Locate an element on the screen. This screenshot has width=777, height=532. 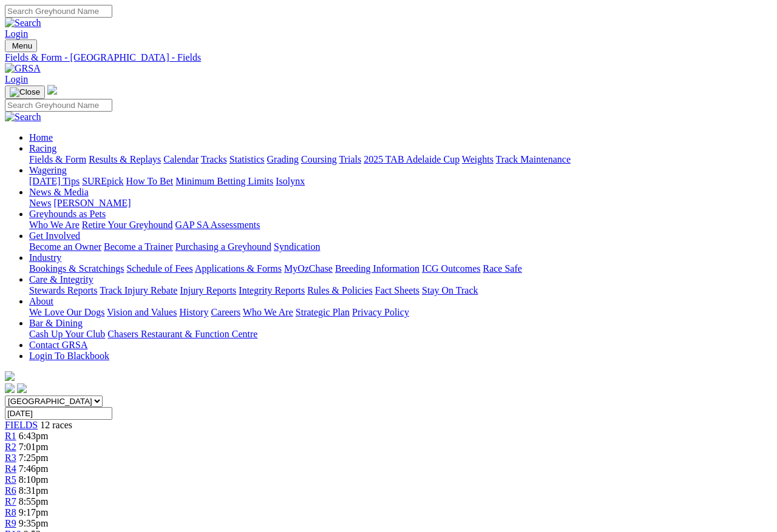
span: R4 is located at coordinates (10, 468).